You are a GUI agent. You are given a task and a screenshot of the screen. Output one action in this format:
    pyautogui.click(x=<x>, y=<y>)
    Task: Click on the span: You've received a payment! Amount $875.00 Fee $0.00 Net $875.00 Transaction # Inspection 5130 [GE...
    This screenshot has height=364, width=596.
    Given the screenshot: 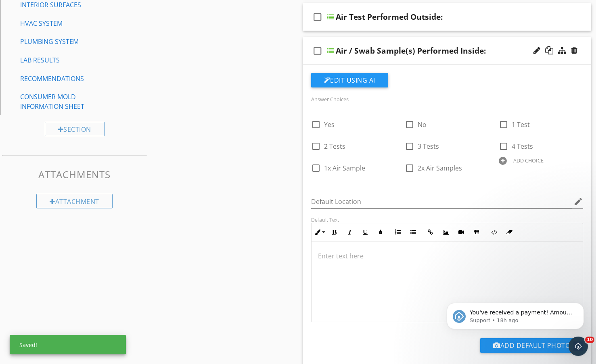 What is the action you would take?
    pyautogui.click(x=87, y=39)
    